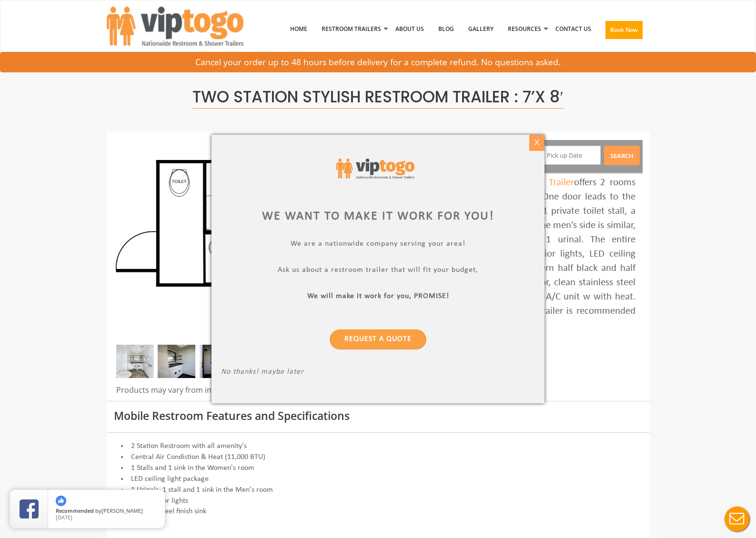  What do you see at coordinates (61, 501) in the screenshot?
I see `img: thumbs up icon` at bounding box center [61, 501].